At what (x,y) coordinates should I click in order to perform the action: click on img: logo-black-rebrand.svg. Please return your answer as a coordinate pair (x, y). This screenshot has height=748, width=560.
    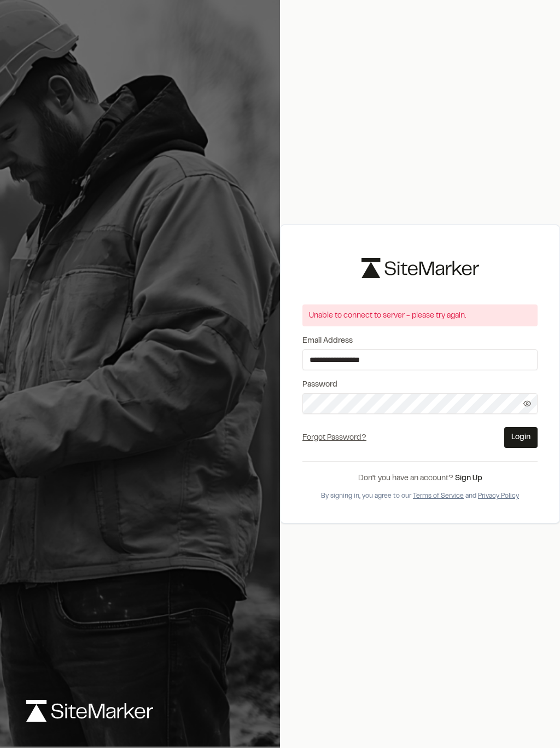
    Looking at the image, I should click on (420, 267).